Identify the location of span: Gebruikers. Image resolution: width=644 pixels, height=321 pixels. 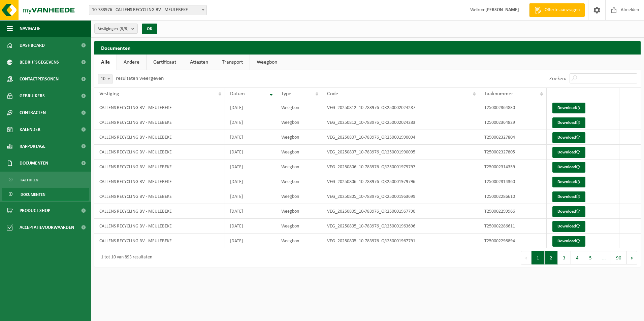
(32, 96).